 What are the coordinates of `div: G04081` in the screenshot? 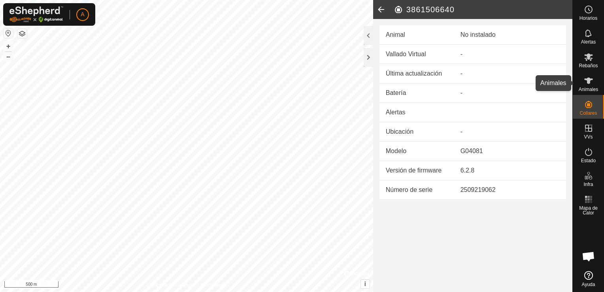 It's located at (510, 151).